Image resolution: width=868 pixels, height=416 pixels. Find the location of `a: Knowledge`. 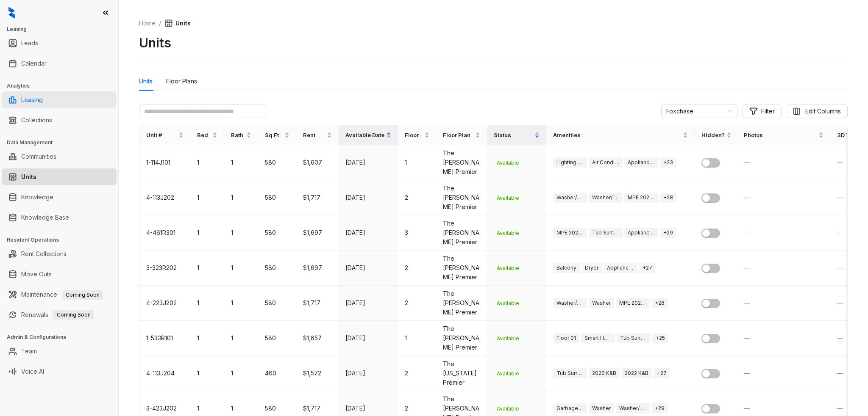

a: Knowledge is located at coordinates (37, 197).